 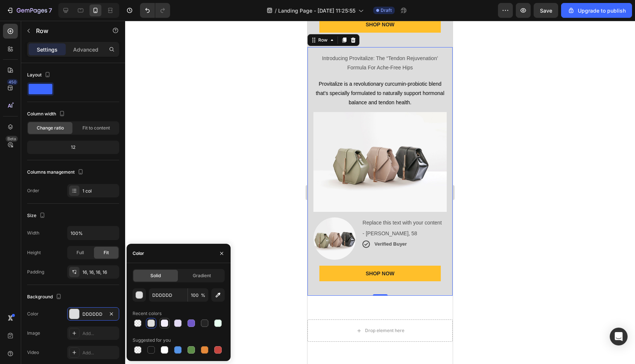 What do you see at coordinates (50, 11) in the screenshot?
I see `p: 7` at bounding box center [50, 11].